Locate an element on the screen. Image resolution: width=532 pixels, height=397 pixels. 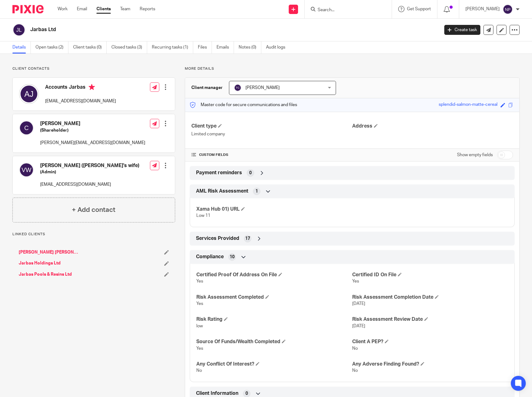
img: Pixie is located at coordinates (28, 9).